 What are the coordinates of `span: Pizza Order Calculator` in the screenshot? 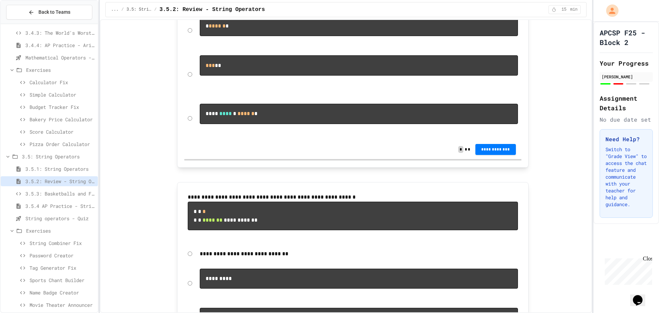 It's located at (62, 144).